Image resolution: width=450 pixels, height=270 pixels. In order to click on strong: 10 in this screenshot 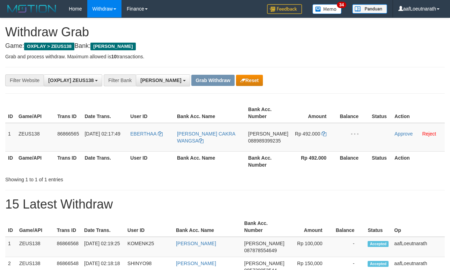, I will do `click(114, 57)`.